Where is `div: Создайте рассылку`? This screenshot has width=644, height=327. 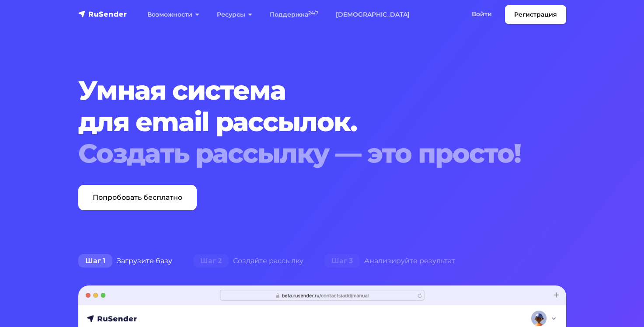
div: Создайте рассылку is located at coordinates (248, 261).